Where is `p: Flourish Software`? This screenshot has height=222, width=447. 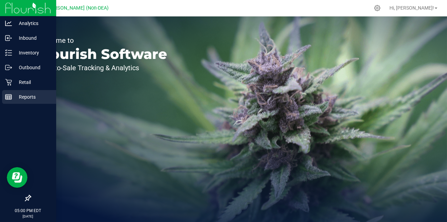 p: Flourish Software is located at coordinates (102, 54).